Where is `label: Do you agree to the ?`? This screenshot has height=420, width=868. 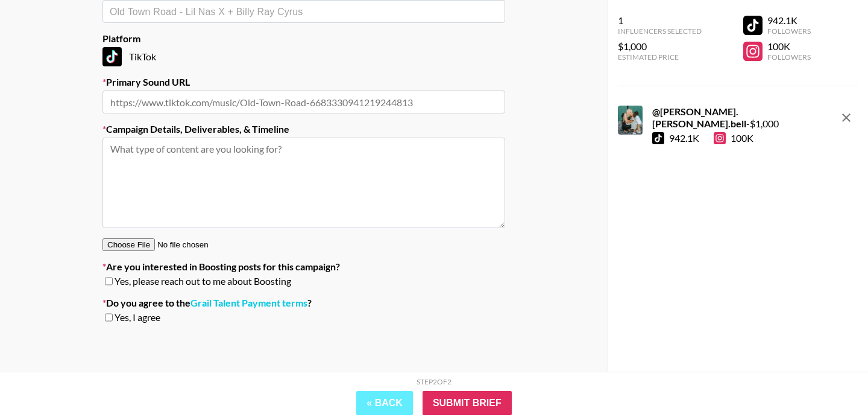
label: Do you agree to the ? is located at coordinates (303, 303).